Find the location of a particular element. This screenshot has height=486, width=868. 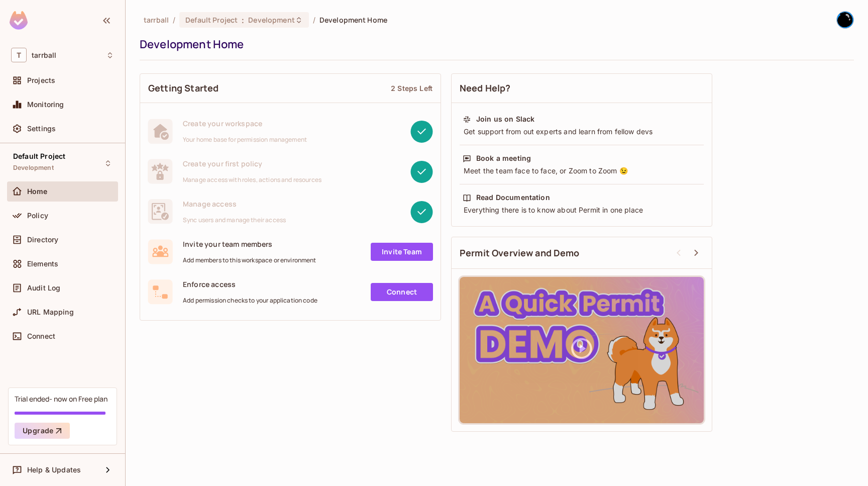

span: Workspace: tarrball is located at coordinates (44, 55).